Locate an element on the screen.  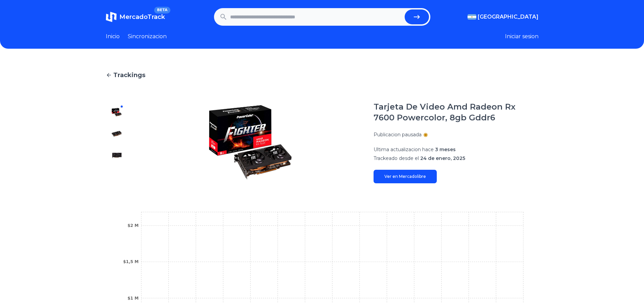
span: 24 de enero, 2025 is located at coordinates (443, 158).